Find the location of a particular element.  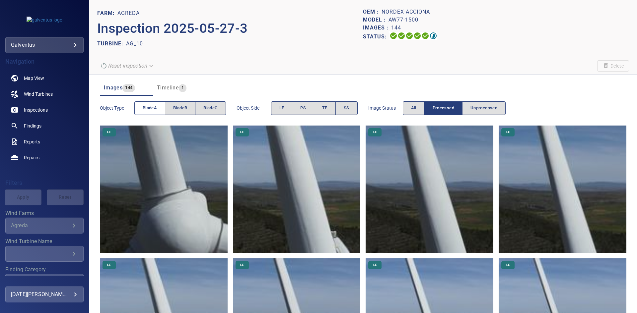

button: PS is located at coordinates (303, 108).